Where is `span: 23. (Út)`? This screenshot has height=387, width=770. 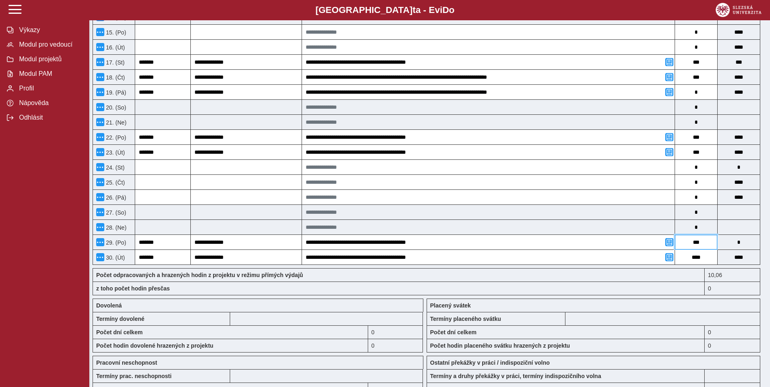 span: 23. (Út) is located at coordinates (114, 153).